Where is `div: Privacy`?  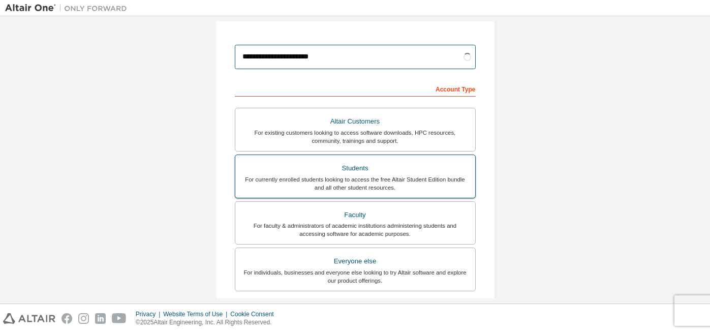 div: Privacy is located at coordinates (149, 314).